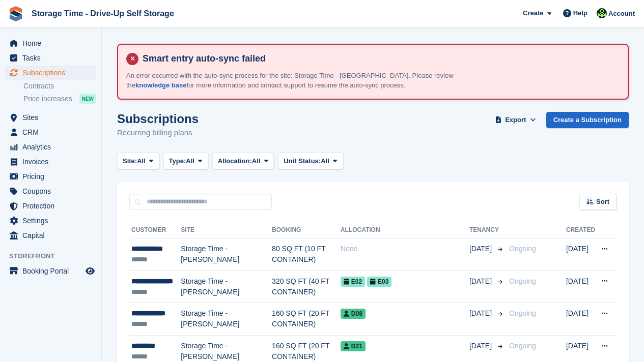  I want to click on th: Customer, so click(155, 231).